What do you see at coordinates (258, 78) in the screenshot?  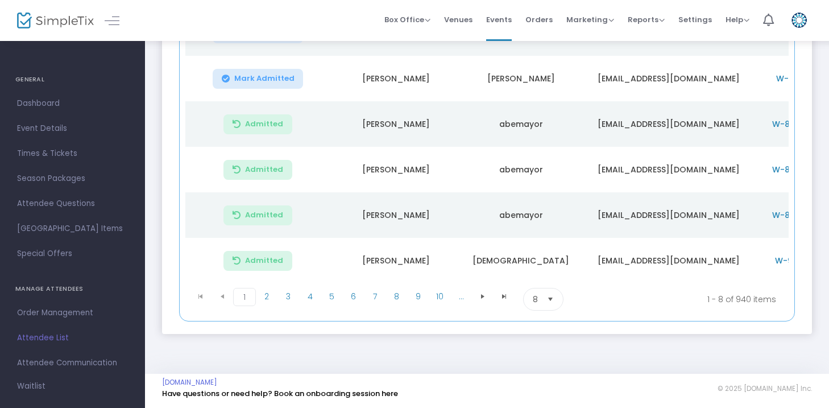 I see `button: Mark Admitted` at bounding box center [258, 78].